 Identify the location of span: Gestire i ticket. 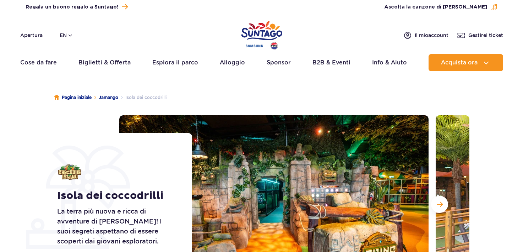
(486, 35).